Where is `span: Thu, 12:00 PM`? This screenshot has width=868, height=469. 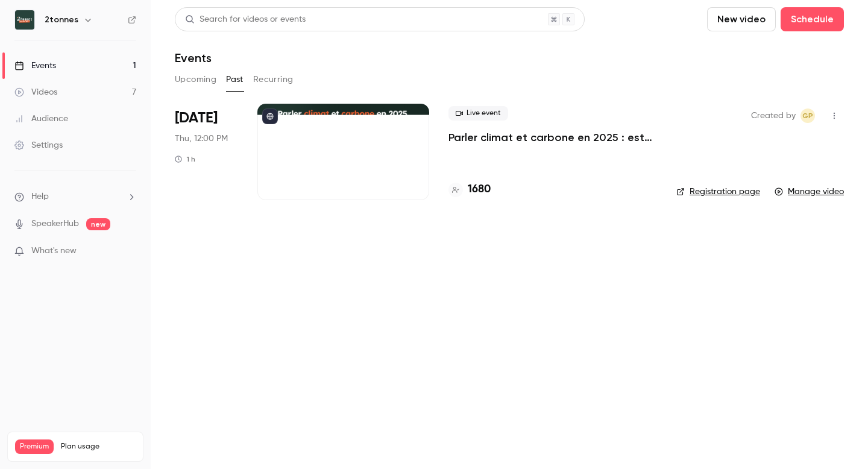 span: Thu, 12:00 PM is located at coordinates (201, 139).